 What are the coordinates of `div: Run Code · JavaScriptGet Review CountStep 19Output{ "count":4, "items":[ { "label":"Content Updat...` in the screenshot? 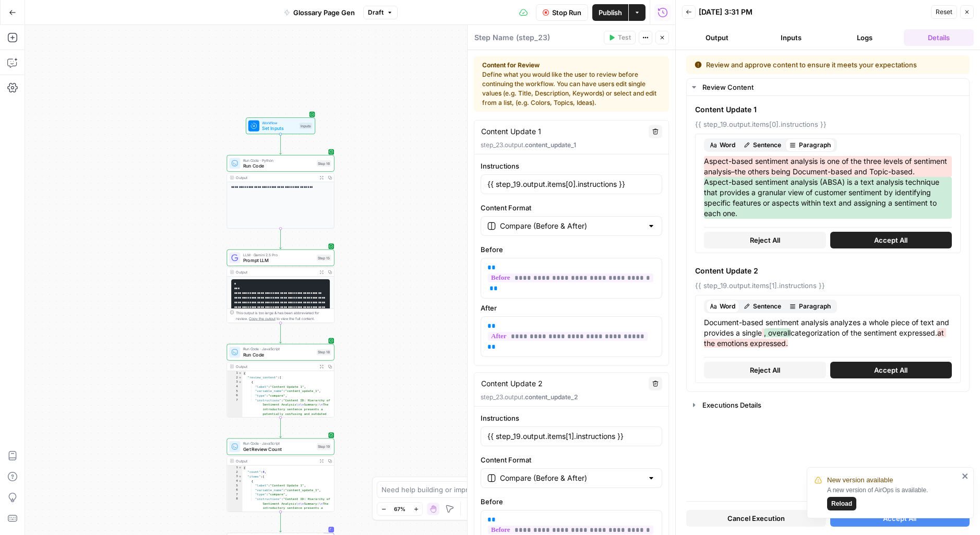 It's located at (280, 475).